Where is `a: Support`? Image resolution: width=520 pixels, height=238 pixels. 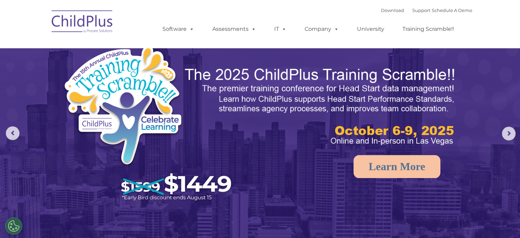 a: Support is located at coordinates (421, 10).